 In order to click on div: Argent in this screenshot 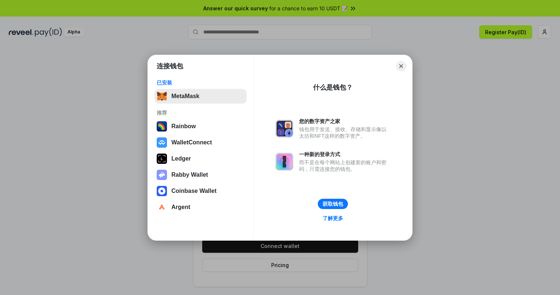, I will do `click(181, 207)`.